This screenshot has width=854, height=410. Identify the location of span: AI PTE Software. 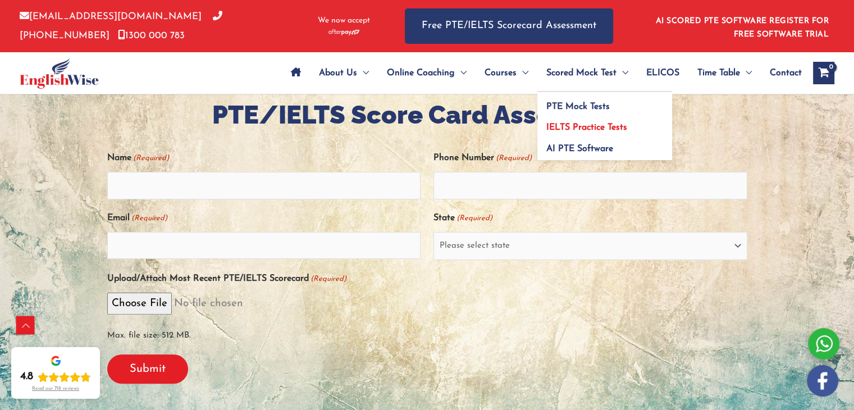
(579, 149).